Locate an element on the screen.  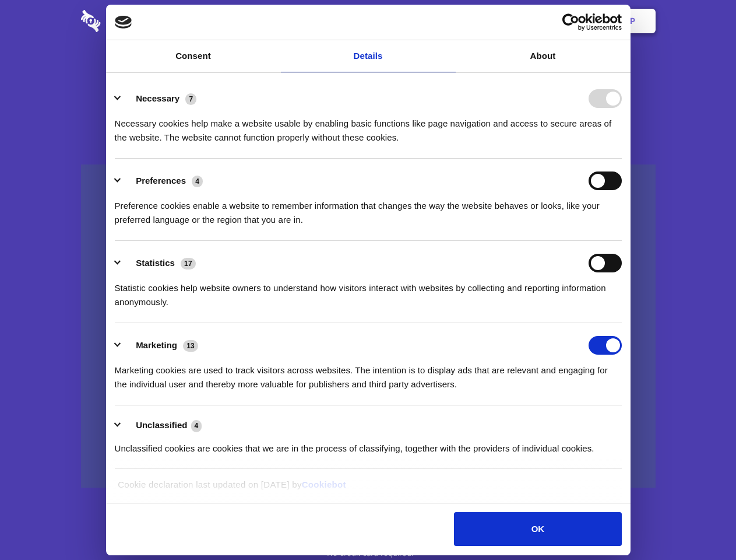
a: About is located at coordinates (543, 56).